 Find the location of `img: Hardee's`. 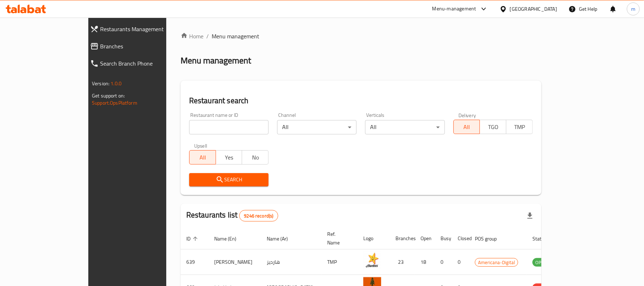

img: Hardee's is located at coordinates (372, 261).